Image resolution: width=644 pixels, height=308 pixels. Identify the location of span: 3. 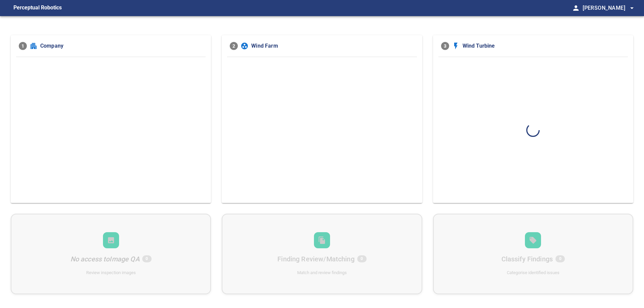
(446, 46).